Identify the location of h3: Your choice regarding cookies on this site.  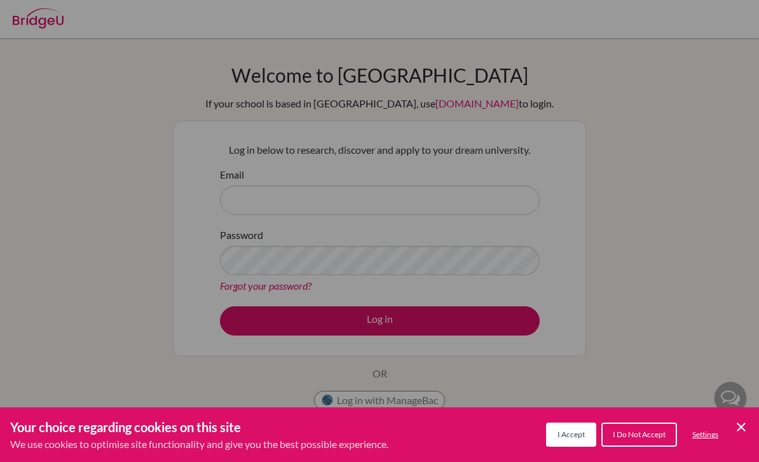
(199, 427).